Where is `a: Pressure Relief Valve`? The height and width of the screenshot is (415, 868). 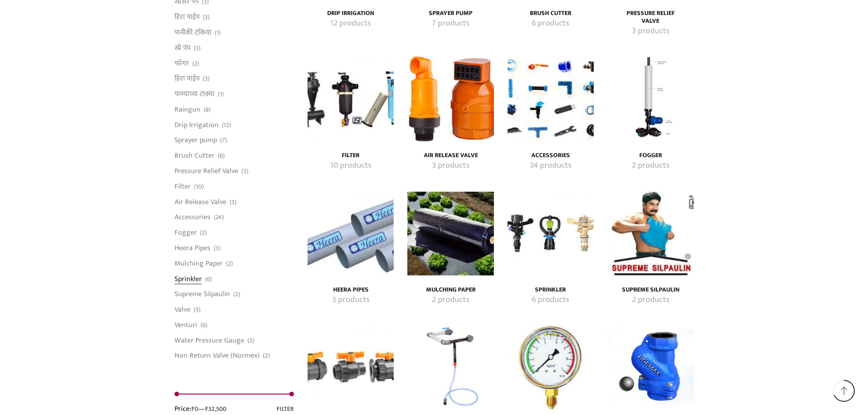 a: Pressure Relief Valve is located at coordinates (206, 171).